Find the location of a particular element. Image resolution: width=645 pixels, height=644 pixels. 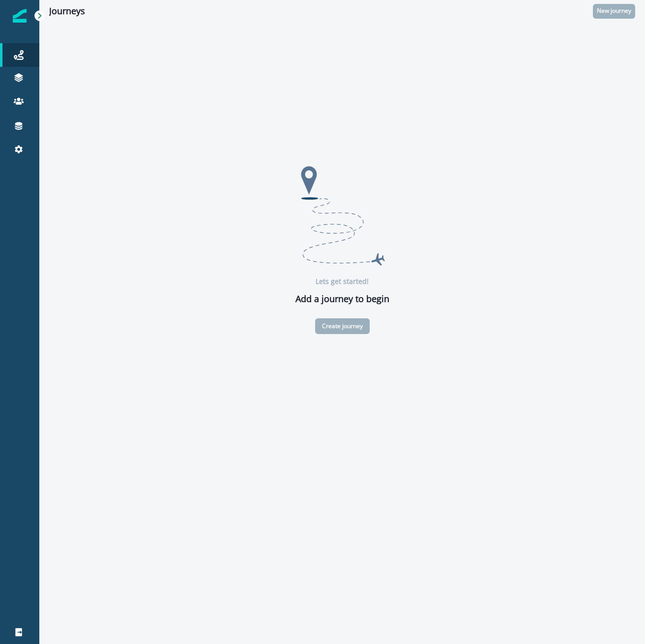

p: Add a journey to begin is located at coordinates (342, 299).